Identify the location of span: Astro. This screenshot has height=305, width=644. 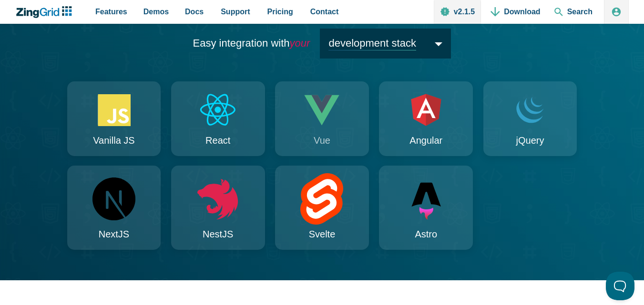
(425, 235).